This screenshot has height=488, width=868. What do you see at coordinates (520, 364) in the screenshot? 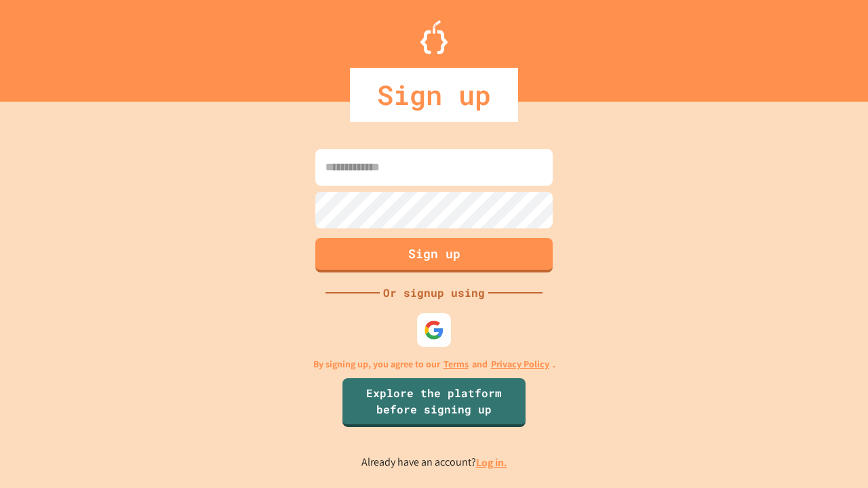
I see `a: Privacy Policy` at bounding box center [520, 364].